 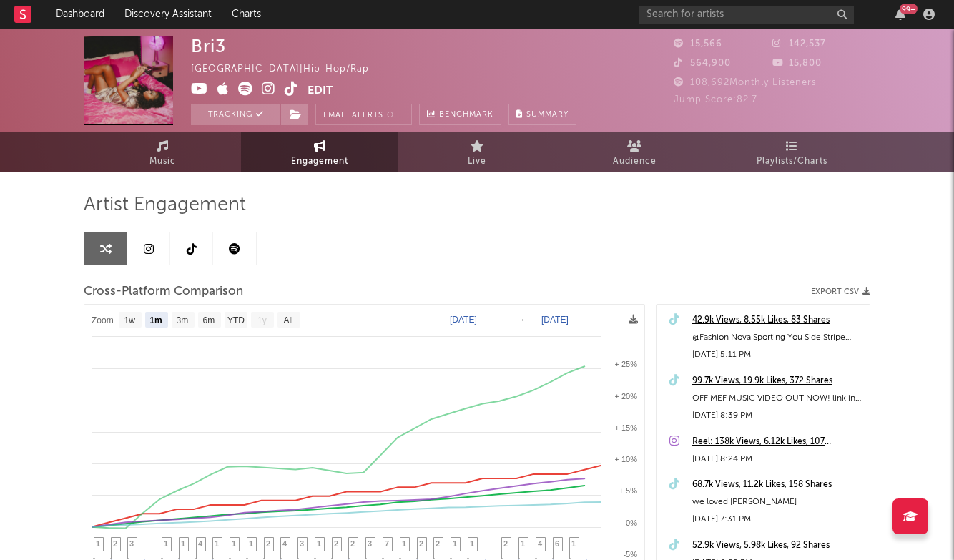 I want to click on a: 52.9k Views, 5.98k Likes, 92 Shares, so click(x=778, y=546).